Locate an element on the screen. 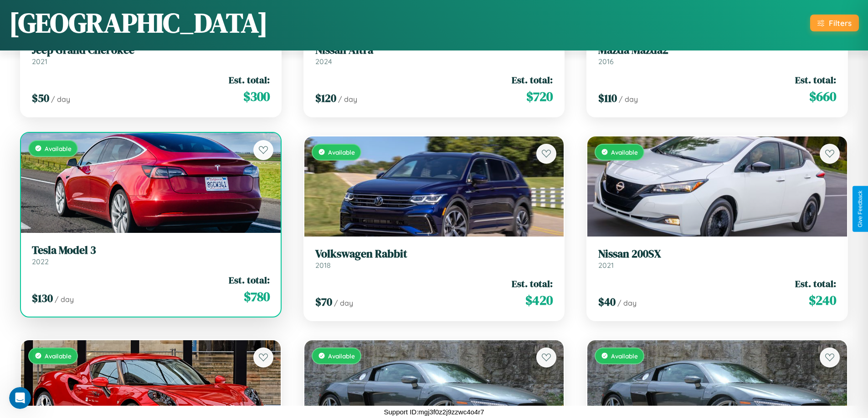  a: Nissan Altra2024 is located at coordinates (434, 55).